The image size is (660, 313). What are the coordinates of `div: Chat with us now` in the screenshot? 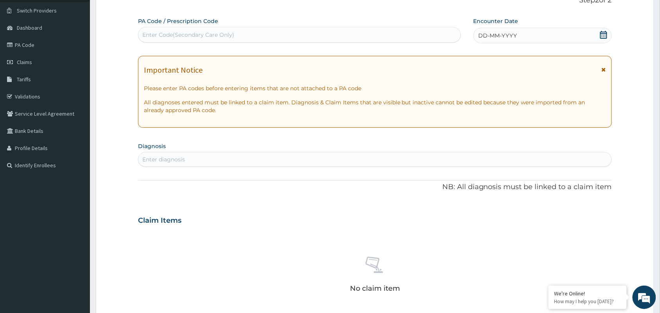 It's located at (86, 49).